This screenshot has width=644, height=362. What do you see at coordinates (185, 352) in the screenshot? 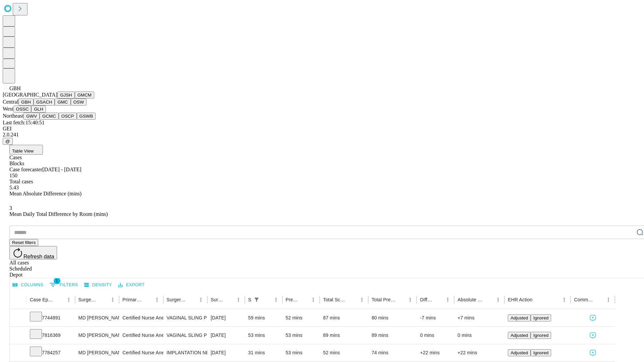
I see `div: IMPLANTATION NEUROSTIMULATOR SACRAL NERVE` at bounding box center [185, 352].